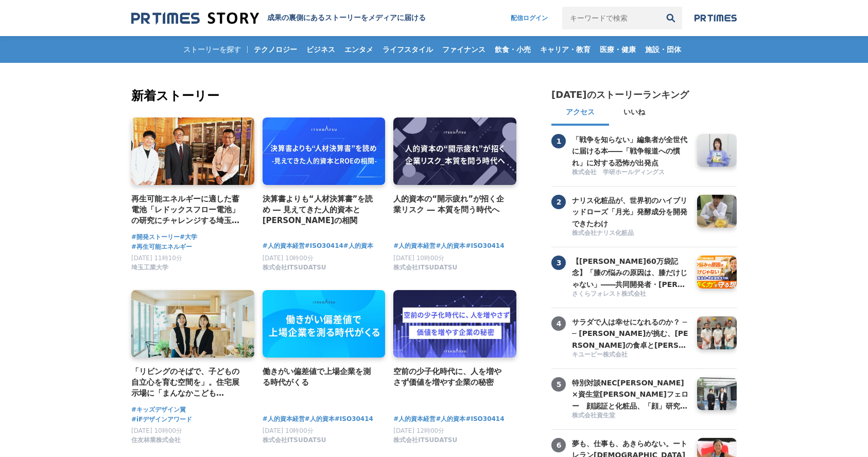  I want to click on a: 株式会社ナリス化粧品, so click(631, 233).